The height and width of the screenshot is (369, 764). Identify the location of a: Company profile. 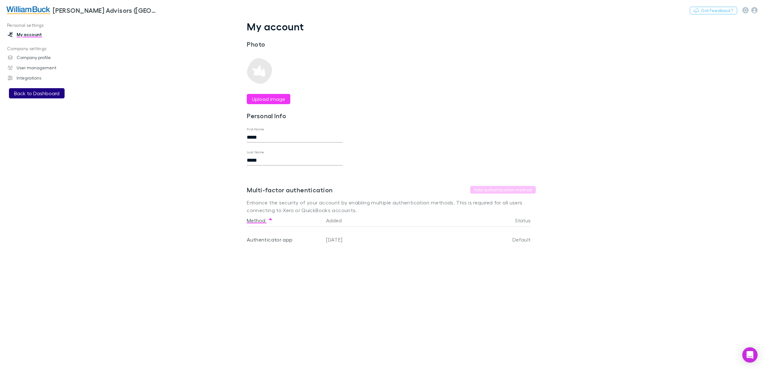
(46, 58).